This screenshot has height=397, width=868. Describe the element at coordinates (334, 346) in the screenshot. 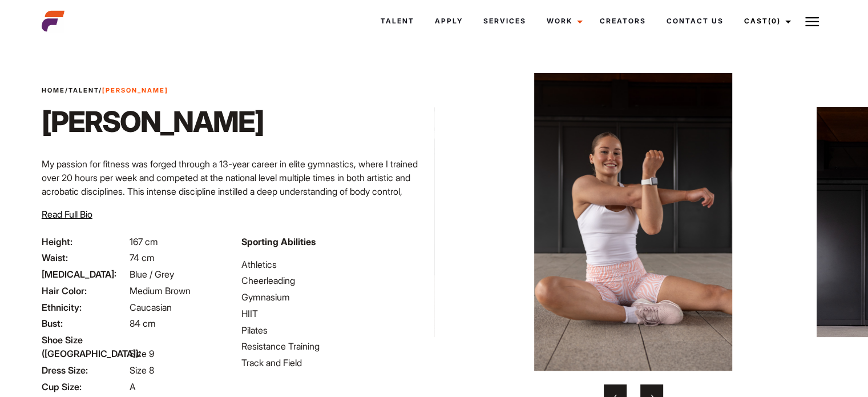

I see `li: Resistance Training` at that location.